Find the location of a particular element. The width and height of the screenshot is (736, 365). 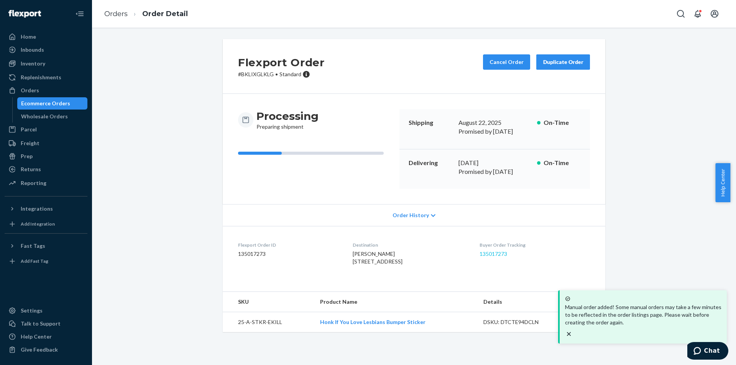

div: August 22, 2025 is located at coordinates (494, 123).